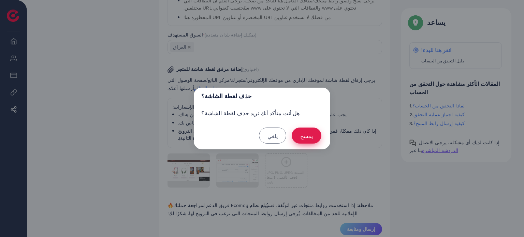  What do you see at coordinates (273, 135) in the screenshot?
I see `button: يلغي` at bounding box center [273, 135].